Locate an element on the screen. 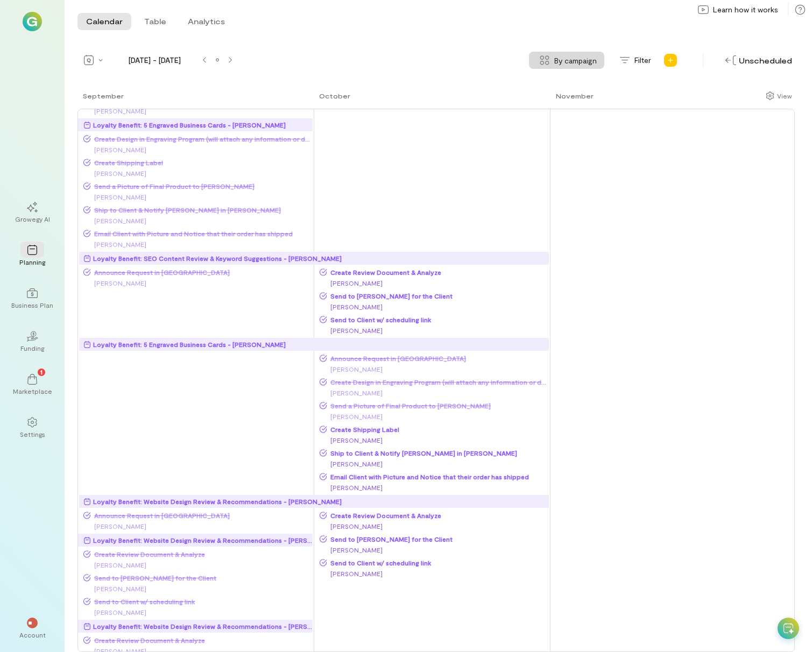 The width and height of the screenshot is (812, 652). div: Business Plan is located at coordinates (33, 305).